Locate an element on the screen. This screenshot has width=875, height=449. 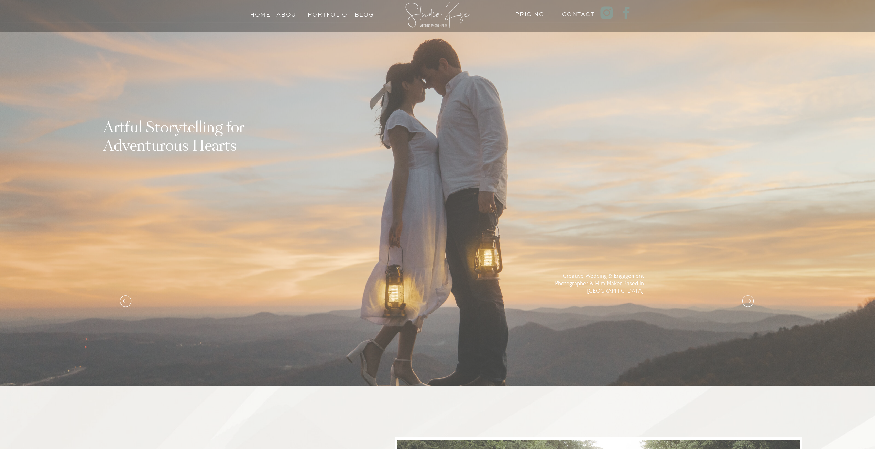
h3: Contact is located at coordinates (575, 12).